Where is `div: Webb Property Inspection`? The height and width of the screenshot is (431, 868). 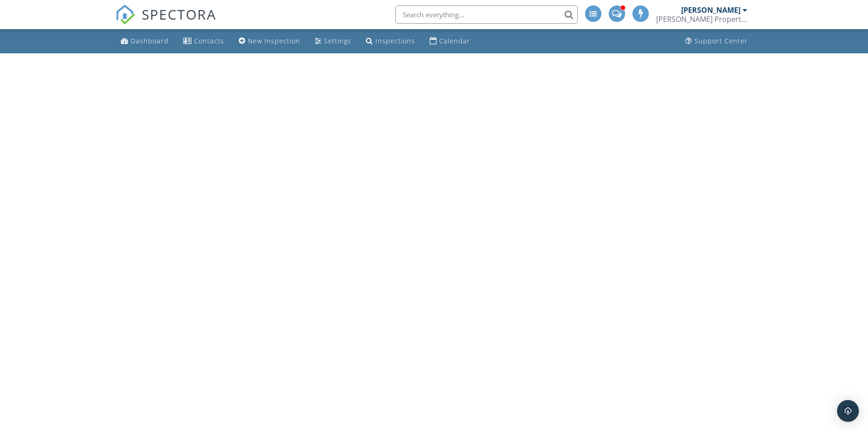
div: Webb Property Inspection is located at coordinates (702, 19).